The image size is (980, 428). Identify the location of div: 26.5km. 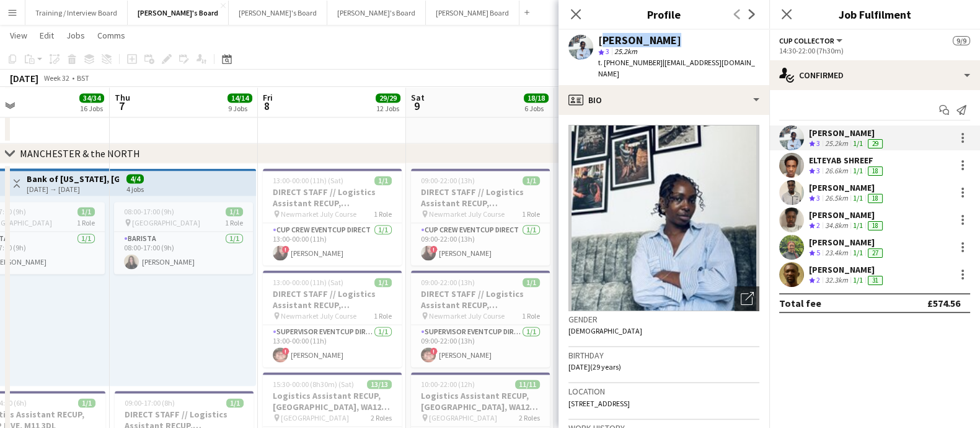
(836, 198).